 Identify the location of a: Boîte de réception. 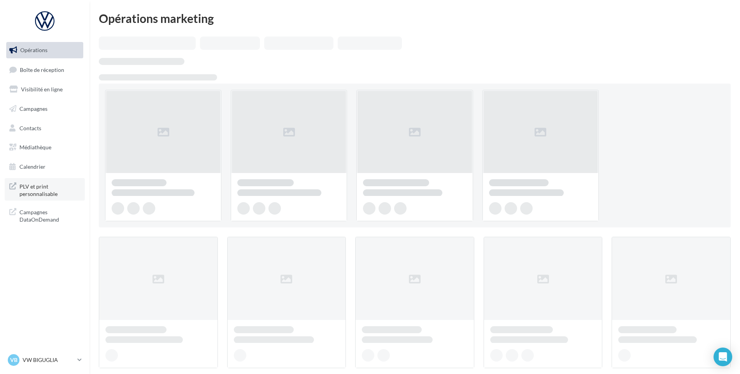
(45, 70).